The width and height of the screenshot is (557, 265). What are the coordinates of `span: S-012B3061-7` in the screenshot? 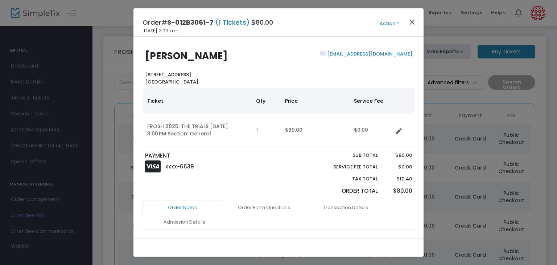 It's located at (190, 22).